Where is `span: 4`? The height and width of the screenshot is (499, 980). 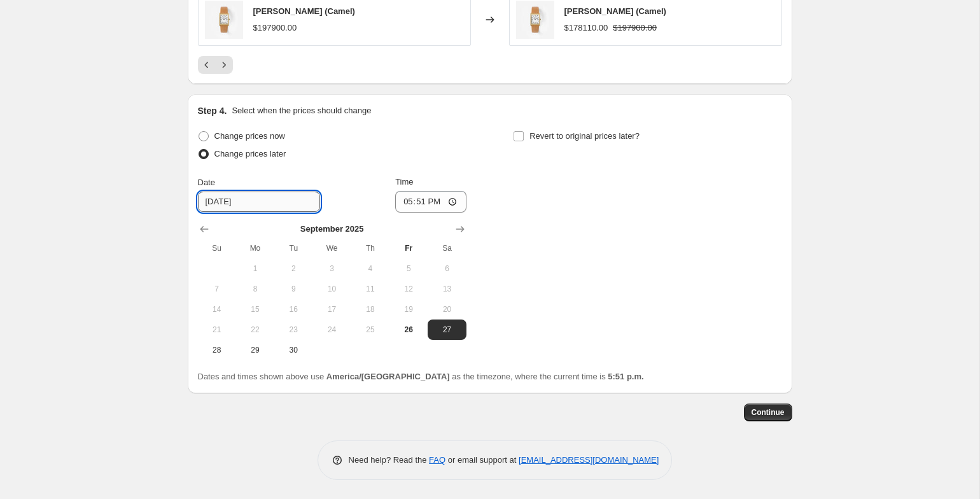
span: 4 is located at coordinates (371, 269).